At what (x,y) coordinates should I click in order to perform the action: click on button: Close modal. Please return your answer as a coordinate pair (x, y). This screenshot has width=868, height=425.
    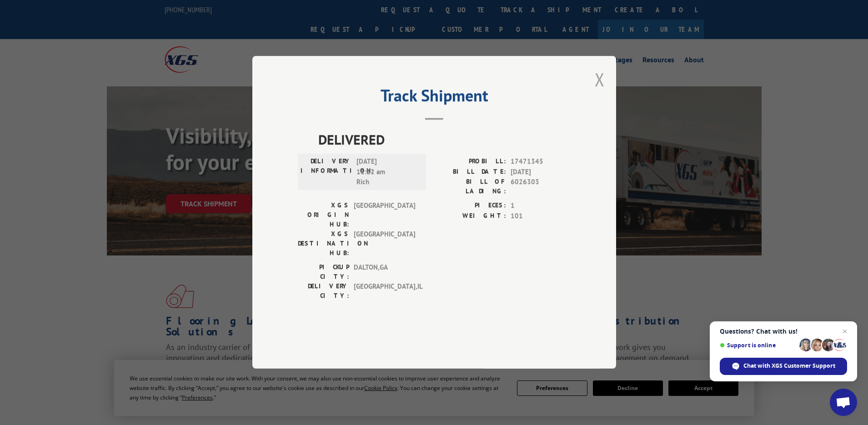
    Looking at the image, I should click on (600, 79).